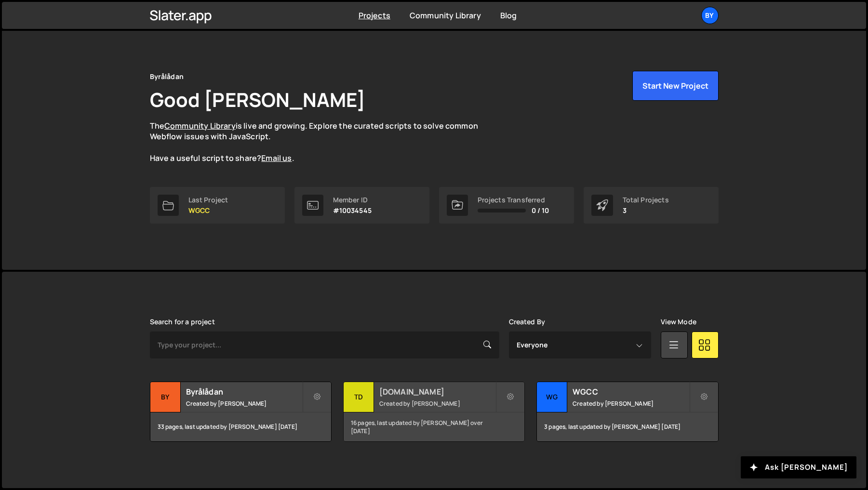 The image size is (868, 490). I want to click on div: Last Project, so click(209, 200).